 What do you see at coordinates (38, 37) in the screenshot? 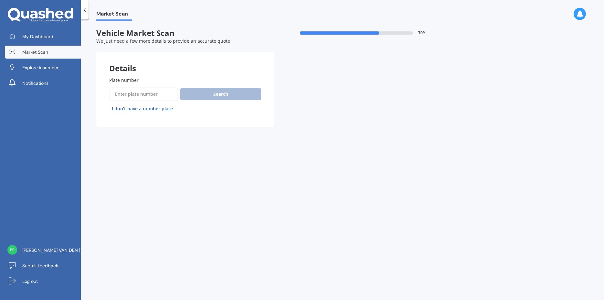
I see `span: My Dashboard` at bounding box center [38, 37].